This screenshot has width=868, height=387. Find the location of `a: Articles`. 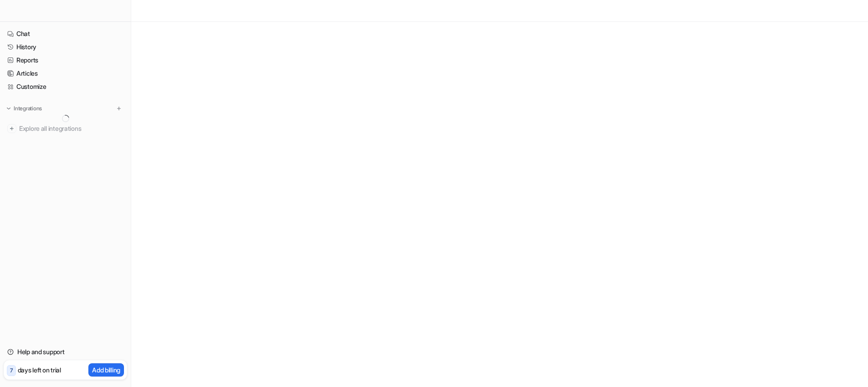

a: Articles is located at coordinates (65, 73).